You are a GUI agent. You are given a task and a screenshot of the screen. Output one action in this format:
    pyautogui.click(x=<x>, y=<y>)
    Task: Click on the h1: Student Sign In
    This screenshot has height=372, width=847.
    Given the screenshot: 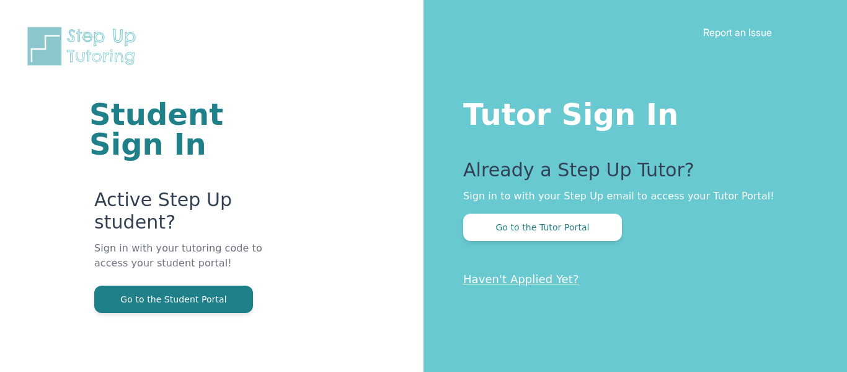 What is the action you would take?
    pyautogui.click(x=182, y=129)
    